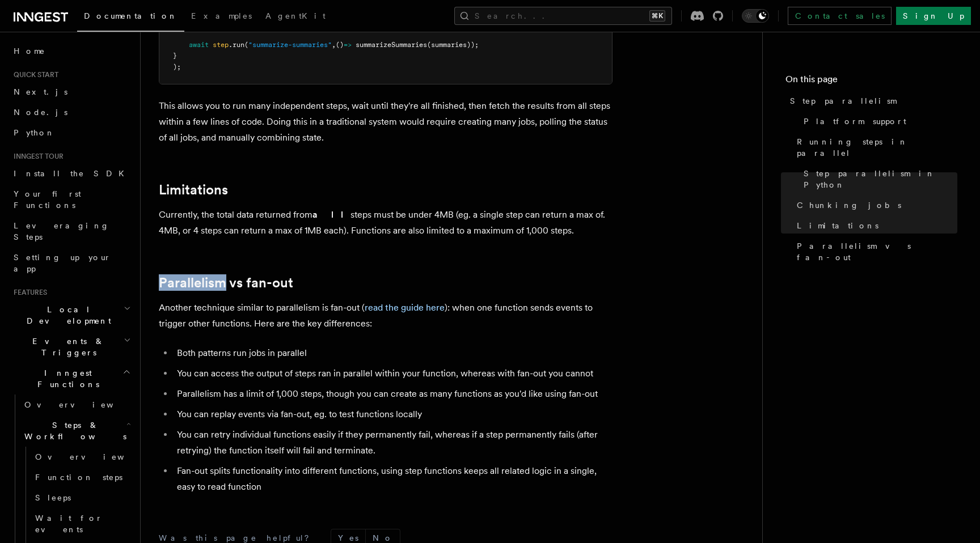 The width and height of the screenshot is (980, 543). Describe the element at coordinates (871, 101) in the screenshot. I see `a: Step parallelism` at that location.